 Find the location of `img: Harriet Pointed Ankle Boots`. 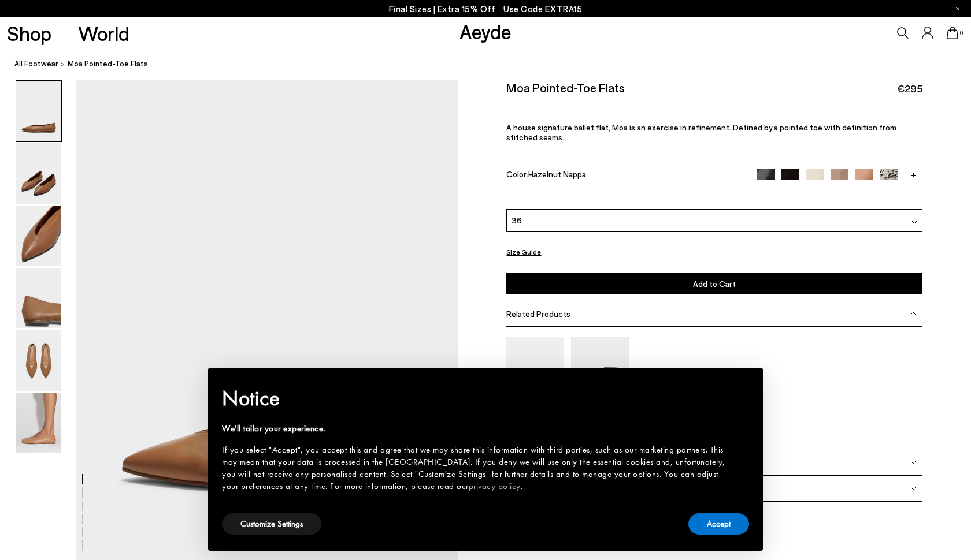

img: Harriet Pointed Ankle Boots is located at coordinates (600, 375).